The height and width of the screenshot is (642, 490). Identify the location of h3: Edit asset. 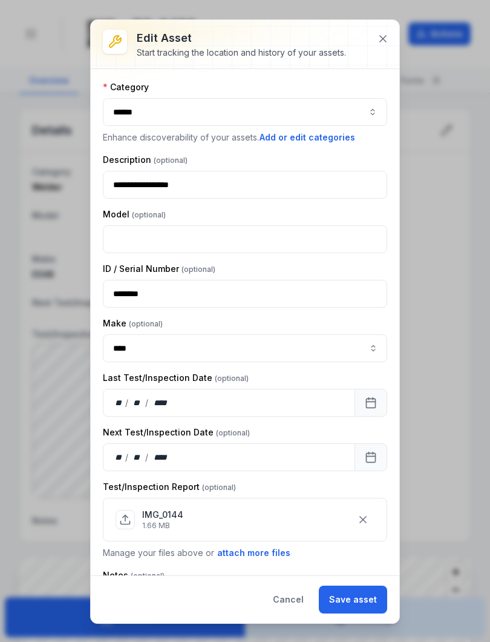
(242, 38).